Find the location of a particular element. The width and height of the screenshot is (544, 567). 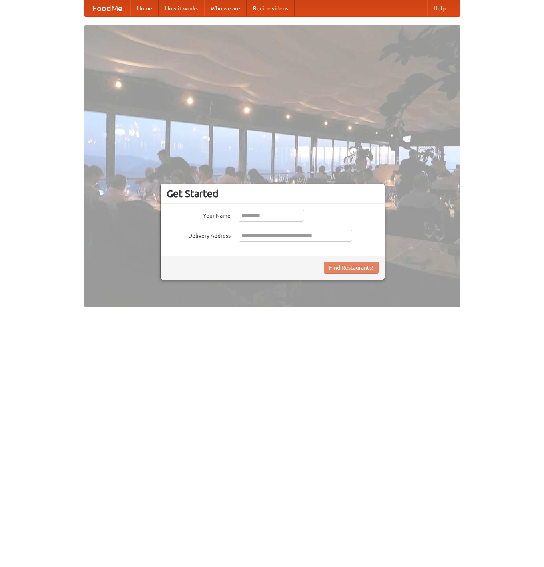

button: Find Restaurants! is located at coordinates (351, 268).